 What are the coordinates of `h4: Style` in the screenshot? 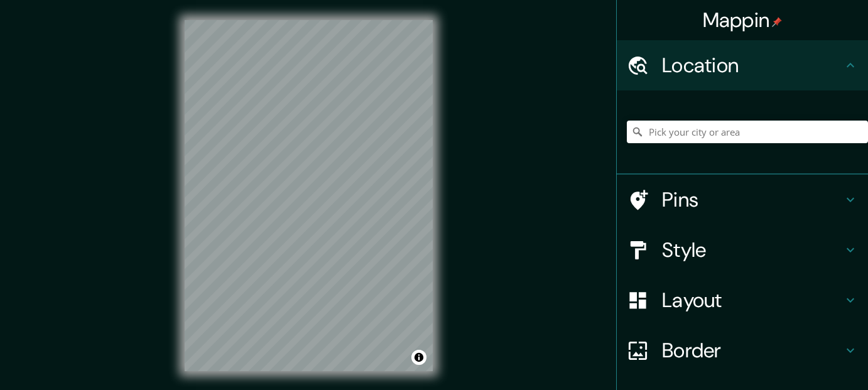 It's located at (752, 250).